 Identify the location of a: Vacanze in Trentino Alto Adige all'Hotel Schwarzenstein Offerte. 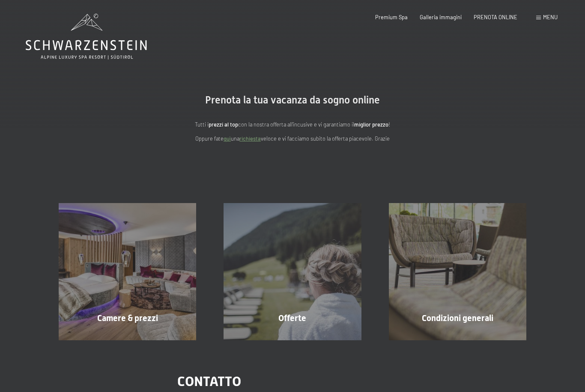
(292, 271).